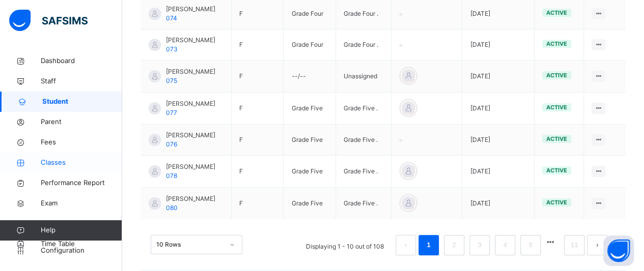 The image size is (644, 271). Describe the element at coordinates (82, 142) in the screenshot. I see `span: Fees` at that location.